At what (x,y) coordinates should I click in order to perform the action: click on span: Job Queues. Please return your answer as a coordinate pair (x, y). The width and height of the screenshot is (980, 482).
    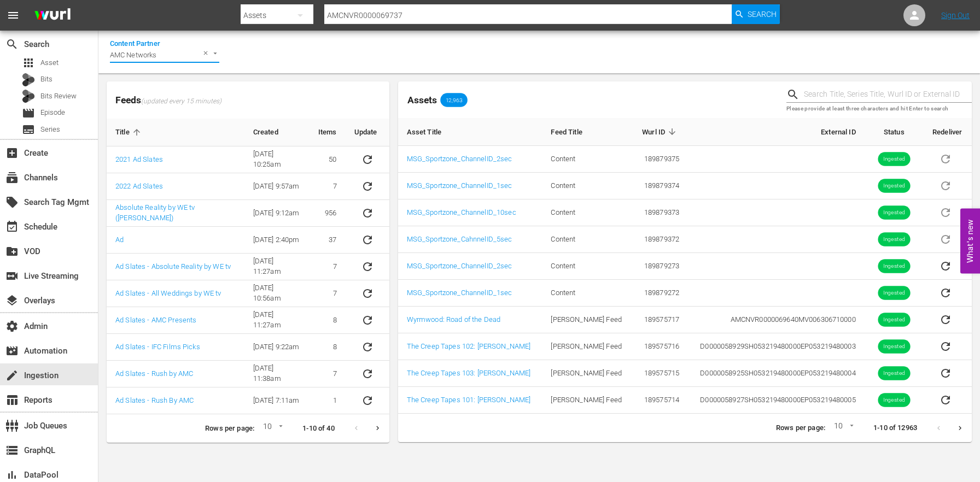
    Looking at the image, I should click on (12, 426).